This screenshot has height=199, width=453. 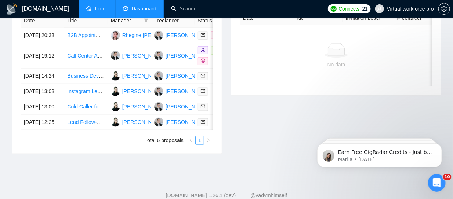 I want to click on a: Instagram Lead Outreach and Appointment Setter, so click(x=124, y=91).